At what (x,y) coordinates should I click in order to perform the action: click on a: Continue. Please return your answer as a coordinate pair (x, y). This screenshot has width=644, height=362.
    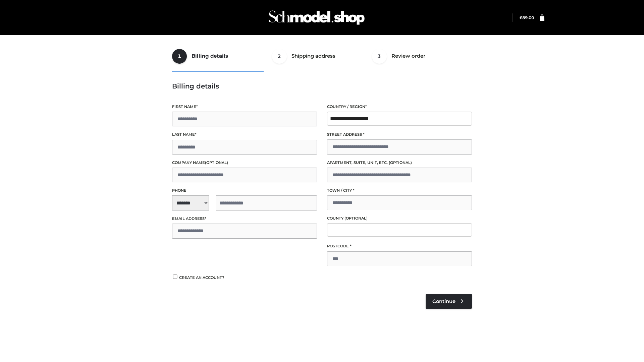
    Looking at the image, I should click on (449, 301).